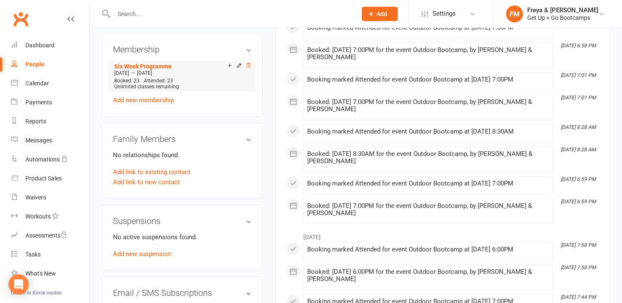  What do you see at coordinates (182, 293) in the screenshot?
I see `h3: Email / SMS Subscriptions` at bounding box center [182, 293].